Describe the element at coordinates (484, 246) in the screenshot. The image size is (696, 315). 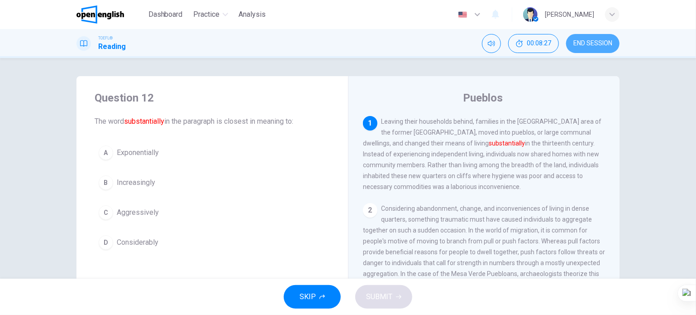
I see `span: Considering abandonment, change, and inconveniences of living in dense quarters, something trauma...` at that location.